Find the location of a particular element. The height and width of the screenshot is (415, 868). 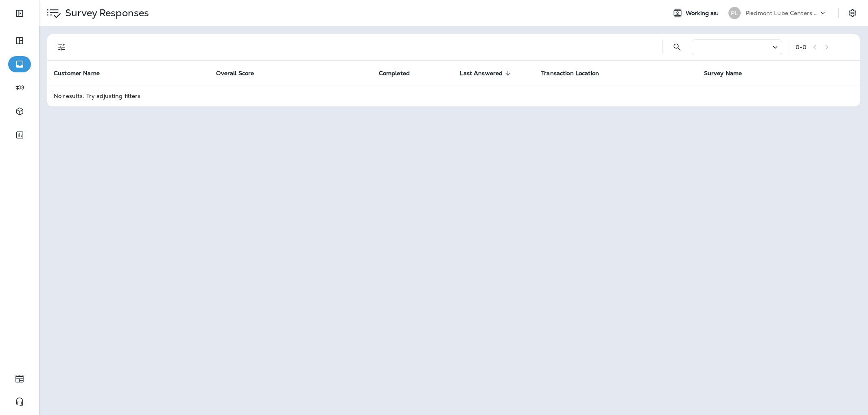

div: 0 - 0 is located at coordinates (801, 47).